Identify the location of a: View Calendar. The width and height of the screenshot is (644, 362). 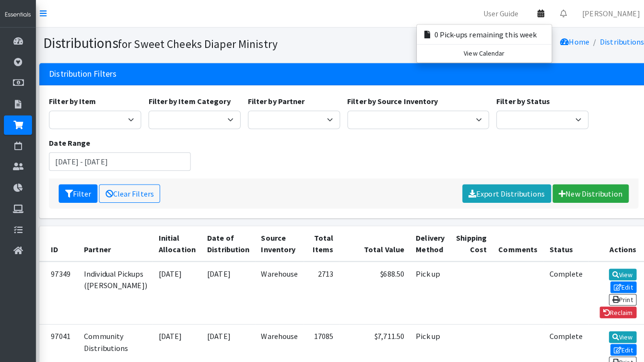
(479, 53).